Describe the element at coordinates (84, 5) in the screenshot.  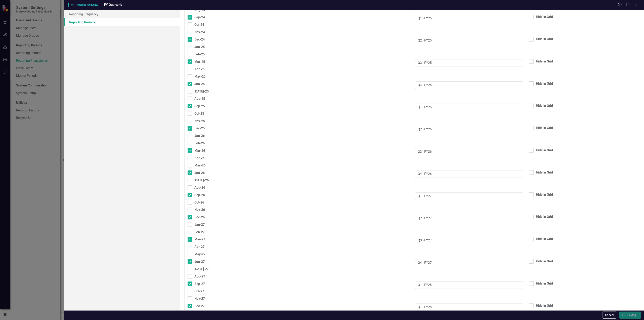
I see `span: Reporting Frequency` at that location.